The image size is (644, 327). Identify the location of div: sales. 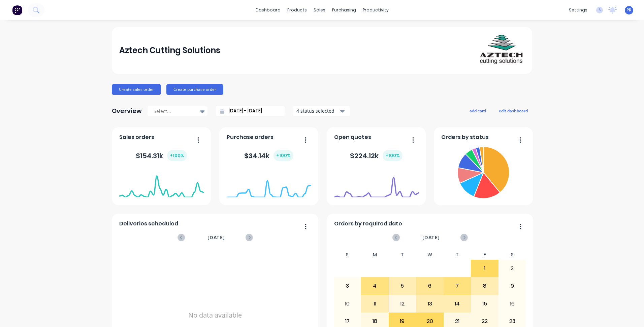
(320, 10).